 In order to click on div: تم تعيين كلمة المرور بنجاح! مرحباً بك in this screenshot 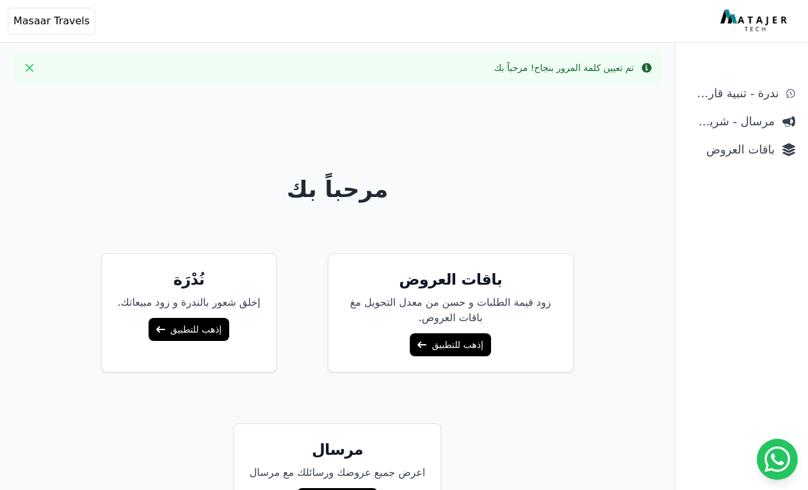, I will do `click(564, 68)`.